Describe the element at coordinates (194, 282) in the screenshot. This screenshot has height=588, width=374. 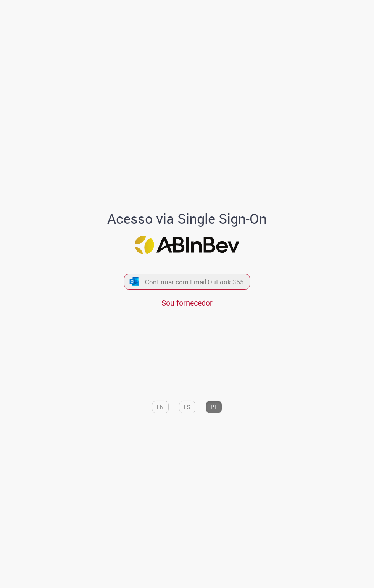
I see `span: Continuar com Email Outlook 365` at that location.